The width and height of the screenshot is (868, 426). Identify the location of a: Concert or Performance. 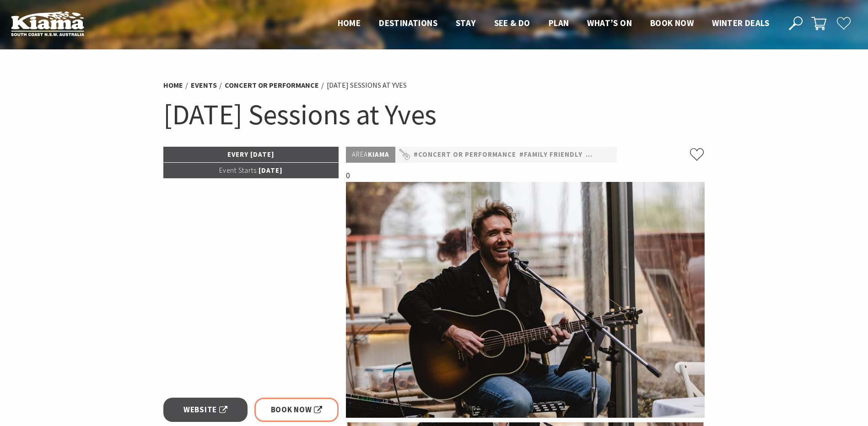
(272, 85).